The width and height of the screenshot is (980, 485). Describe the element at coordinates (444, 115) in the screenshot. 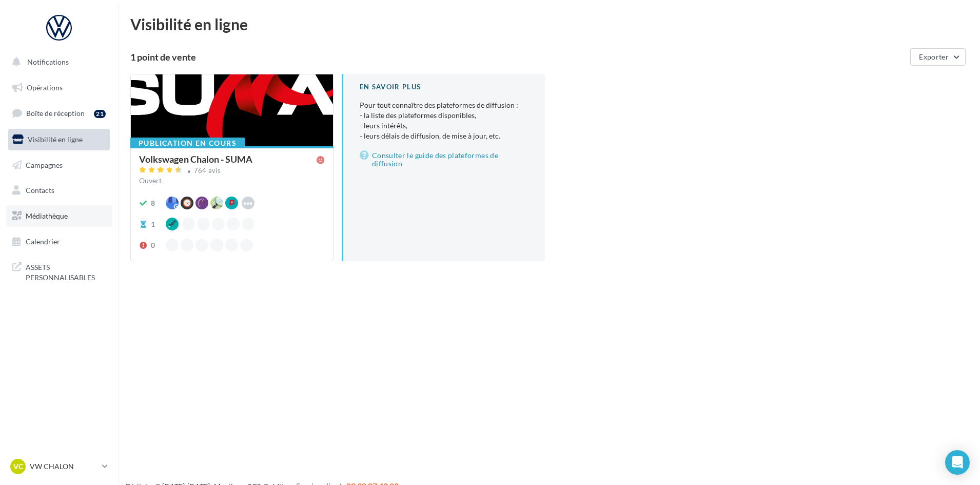

I see `li: - la liste des plateformes disponibles,` at that location.